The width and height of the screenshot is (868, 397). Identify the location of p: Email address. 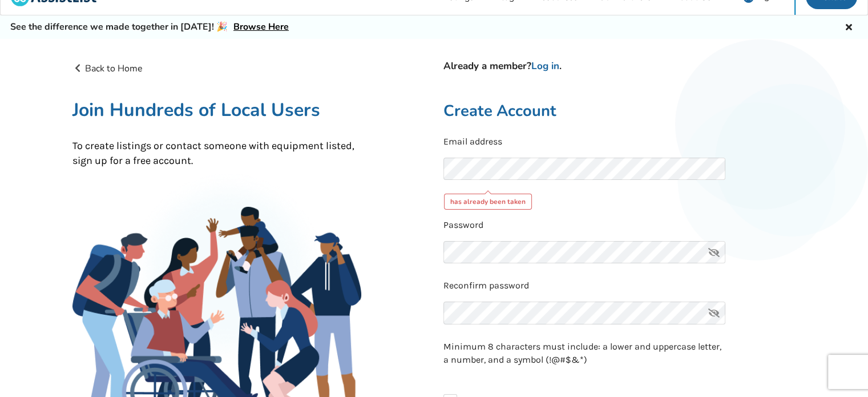
(619, 142).